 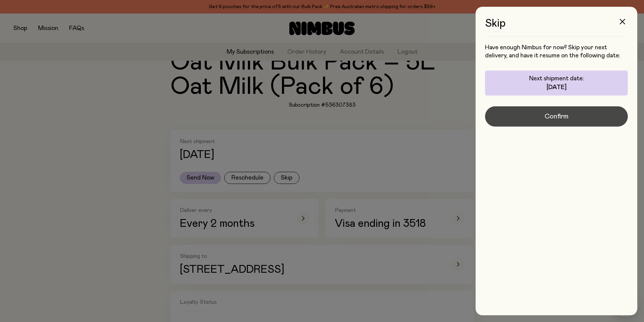 I want to click on span: Confirm, so click(x=557, y=117).